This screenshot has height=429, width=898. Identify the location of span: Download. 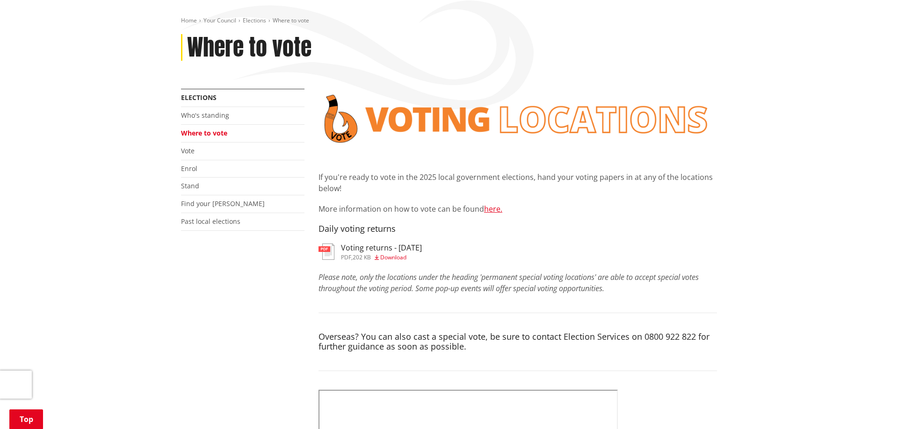
(393, 257).